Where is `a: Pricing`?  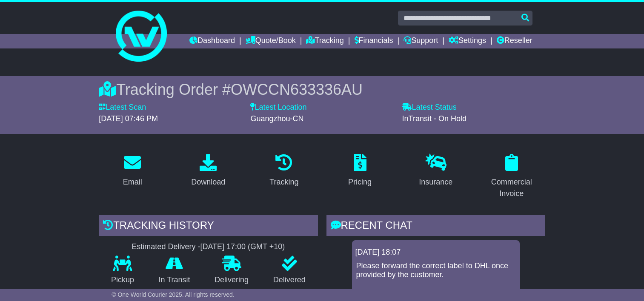 a: Pricing is located at coordinates (359, 171).